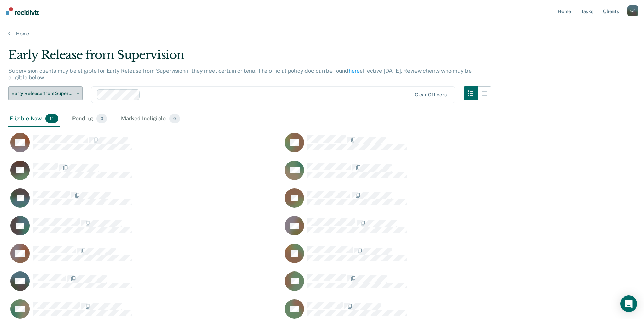 The image size is (644, 319). I want to click on div: CaseloadOpportunityCell-05907165, so click(420, 146).